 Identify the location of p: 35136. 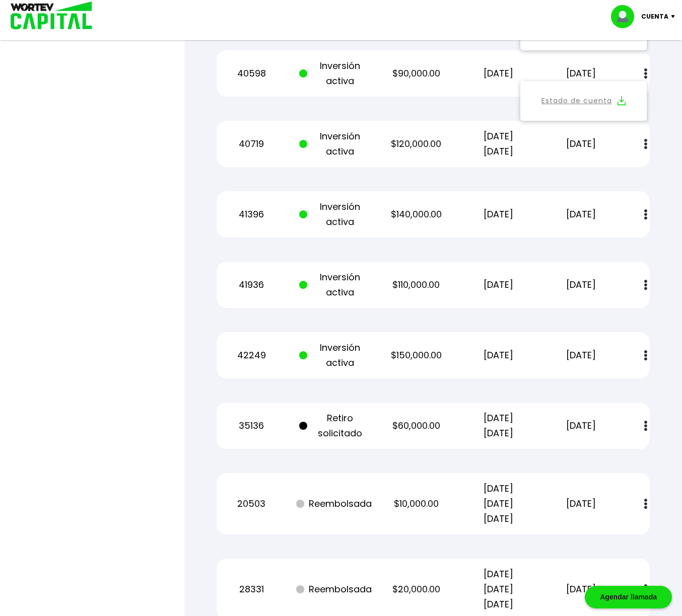
(251, 426).